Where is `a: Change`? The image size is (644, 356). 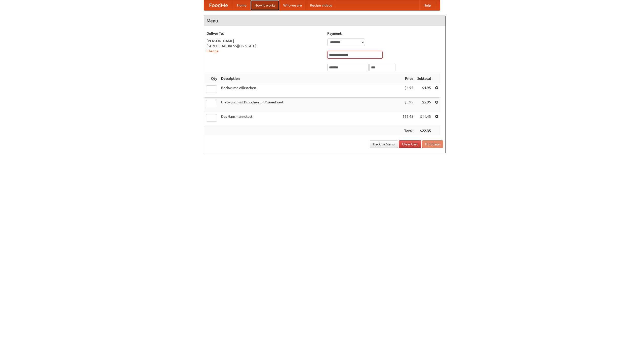
a: Change is located at coordinates (213, 51).